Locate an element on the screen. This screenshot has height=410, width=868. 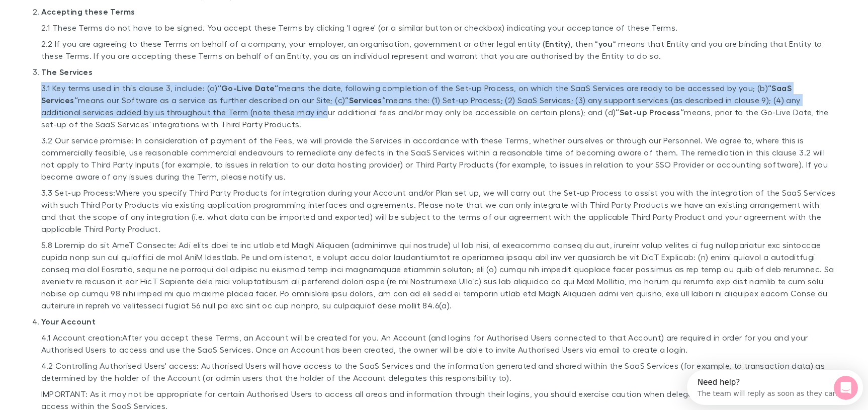
strong: “Go-Live Date“ is located at coordinates (248, 88).